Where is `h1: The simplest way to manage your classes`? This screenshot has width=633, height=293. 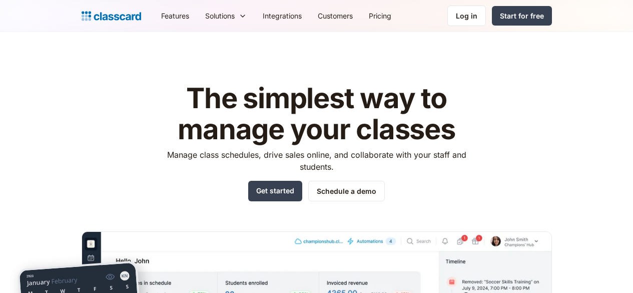 h1: The simplest way to manage your classes is located at coordinates (316, 114).